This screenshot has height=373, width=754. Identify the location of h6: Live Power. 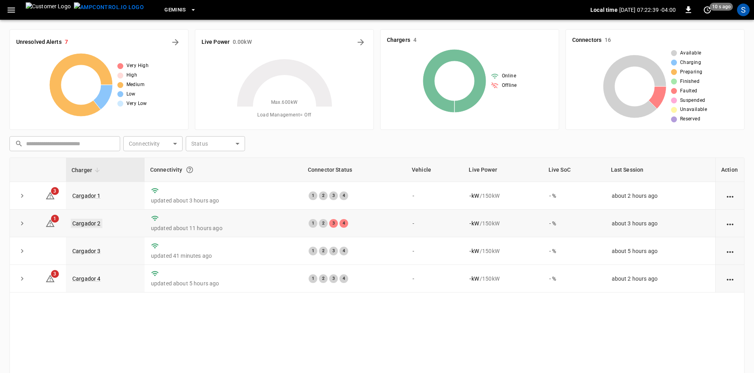
(215, 42).